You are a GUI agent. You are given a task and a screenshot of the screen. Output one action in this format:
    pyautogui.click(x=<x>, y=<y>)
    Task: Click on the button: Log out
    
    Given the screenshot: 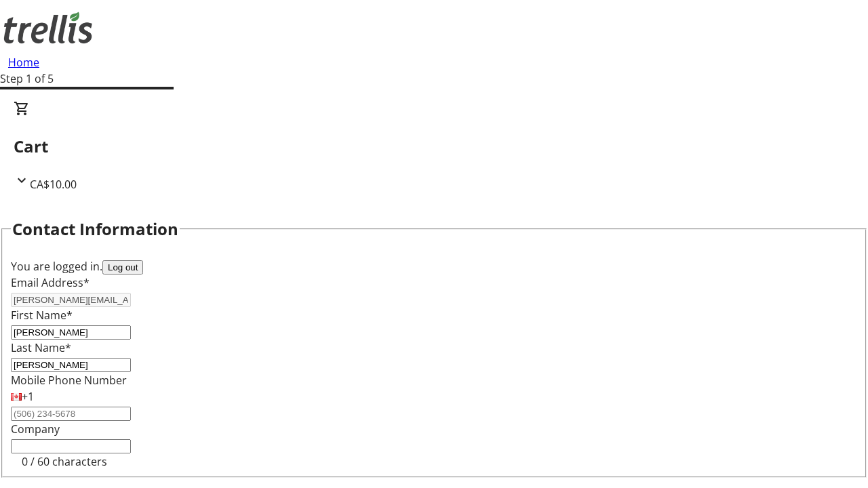 What is the action you would take?
    pyautogui.click(x=123, y=267)
    